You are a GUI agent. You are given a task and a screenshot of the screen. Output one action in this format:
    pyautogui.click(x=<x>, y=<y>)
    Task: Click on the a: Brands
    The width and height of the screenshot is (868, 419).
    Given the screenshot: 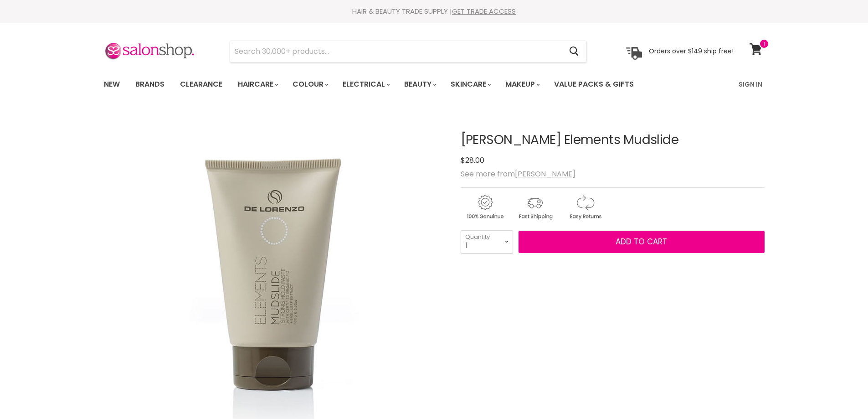 What is the action you would take?
    pyautogui.click(x=150, y=84)
    